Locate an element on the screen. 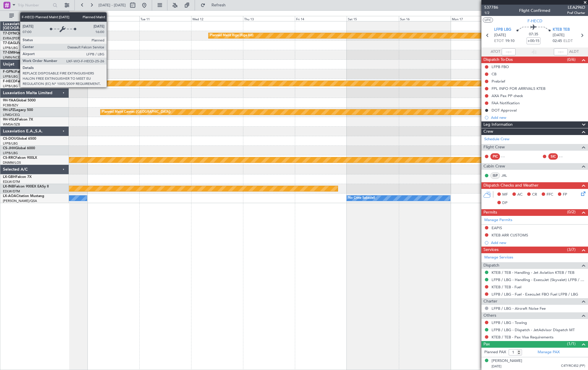 The image size is (588, 370). span: T7-EMI is located at coordinates (9, 53).